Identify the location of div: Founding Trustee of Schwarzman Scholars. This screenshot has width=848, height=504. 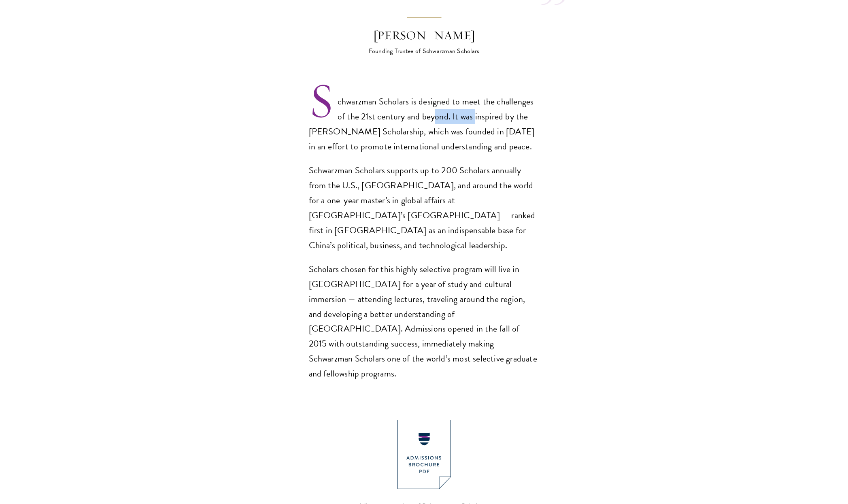
(424, 51).